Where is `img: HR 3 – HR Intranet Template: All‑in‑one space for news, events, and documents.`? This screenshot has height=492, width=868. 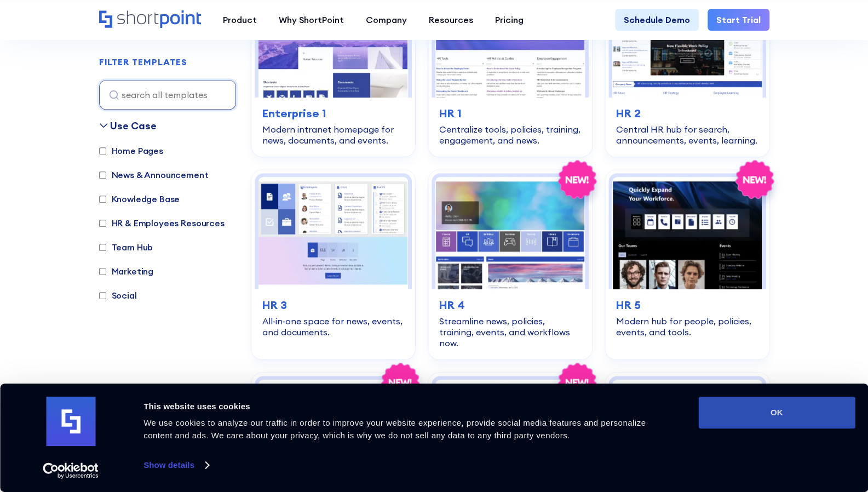
img: HR 3 – HR Intranet Template: All‑in‑one space for news, events, and documents. is located at coordinates (333, 233).